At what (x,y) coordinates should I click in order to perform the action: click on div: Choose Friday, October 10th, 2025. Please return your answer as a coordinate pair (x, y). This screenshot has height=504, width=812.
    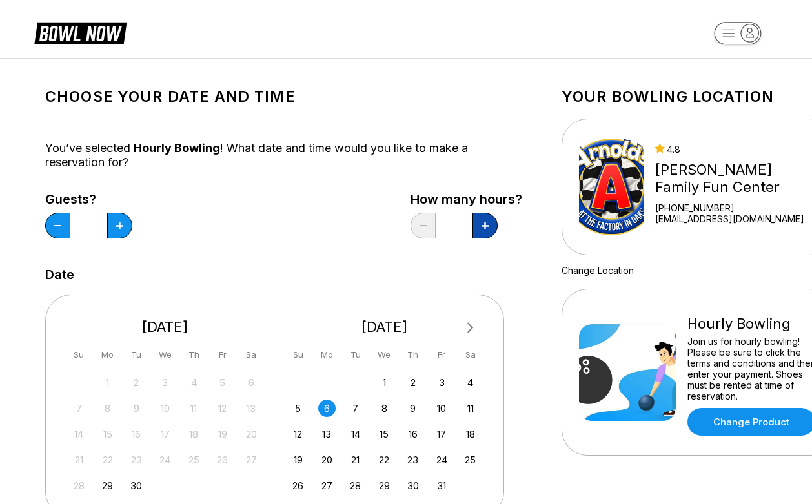
    Looking at the image, I should click on (441, 408).